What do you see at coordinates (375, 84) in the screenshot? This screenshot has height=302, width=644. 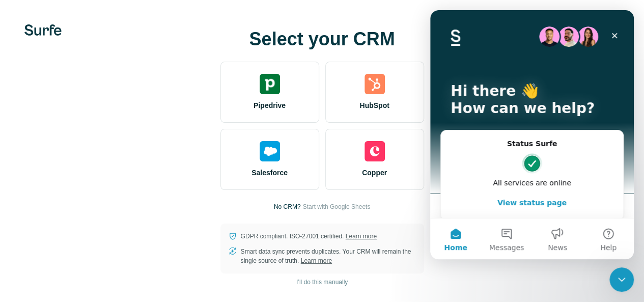 I see `img: hubspot's logo` at bounding box center [375, 84].